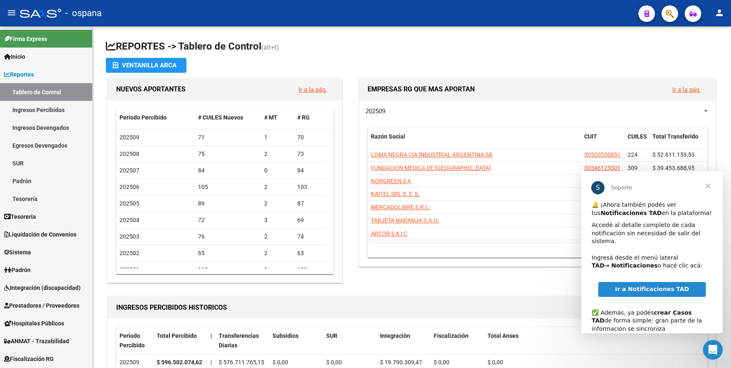  I want to click on div: 3, so click(277, 220).